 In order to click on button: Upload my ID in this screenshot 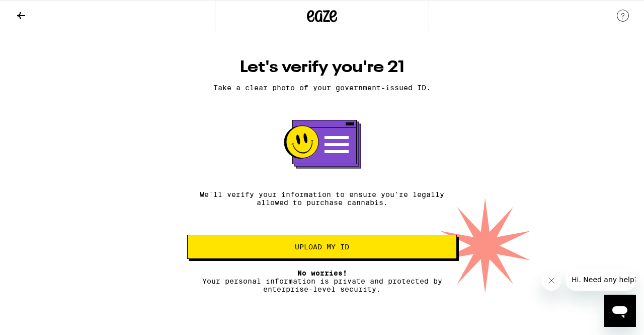, I will do `click(322, 247)`.